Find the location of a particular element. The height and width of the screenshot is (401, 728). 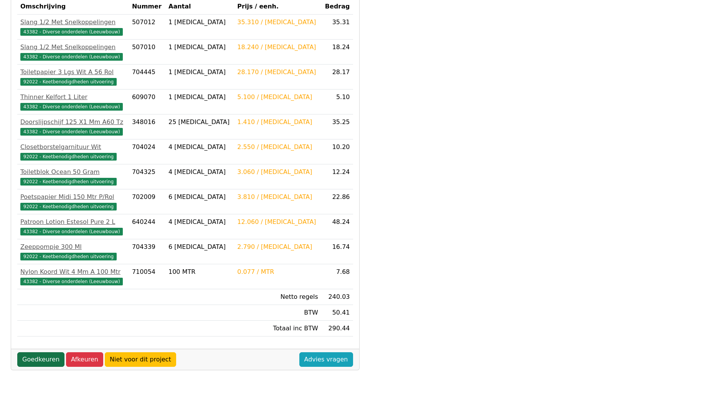

td: BTW is located at coordinates (278, 313).